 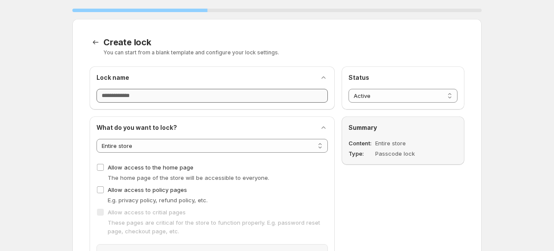 I want to click on span: Allow access to critial pages, so click(x=146, y=212).